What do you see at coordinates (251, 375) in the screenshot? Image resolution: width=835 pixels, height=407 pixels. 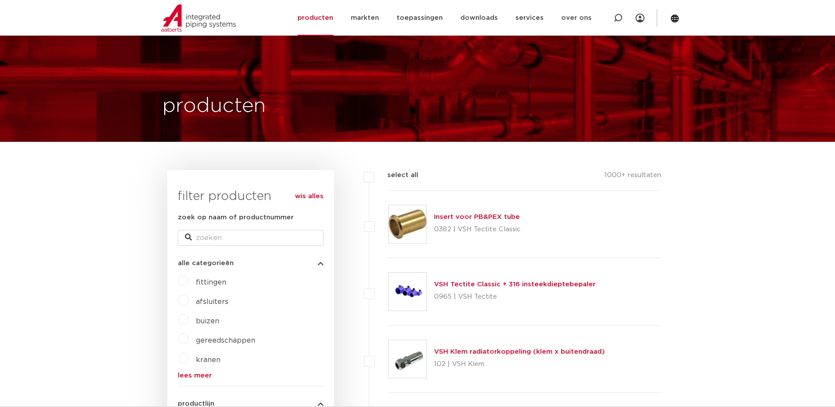 I see `a: lees meer` at bounding box center [251, 375].